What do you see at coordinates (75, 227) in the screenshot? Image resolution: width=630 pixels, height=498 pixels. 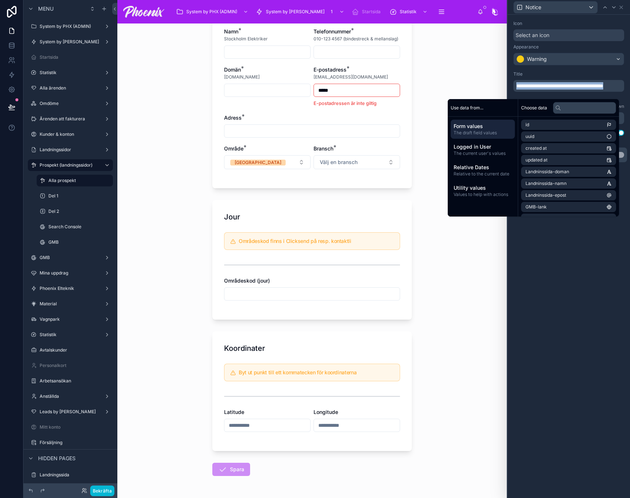 I see `a: Search Console` at bounding box center [75, 227].